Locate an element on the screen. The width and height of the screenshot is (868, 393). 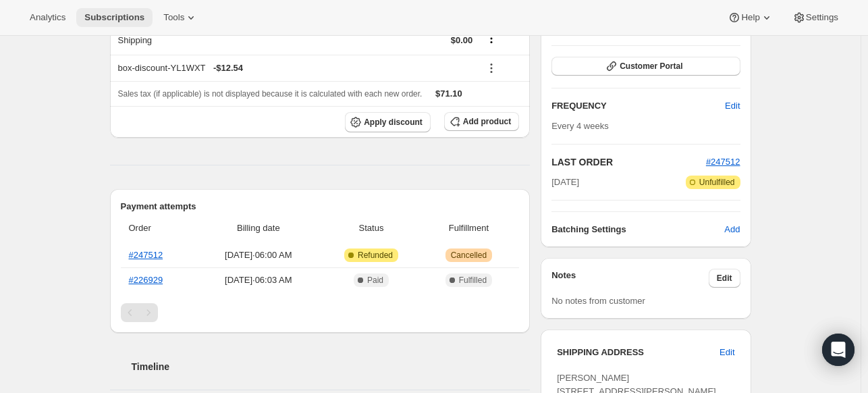
span: Add product is located at coordinates (486, 121).